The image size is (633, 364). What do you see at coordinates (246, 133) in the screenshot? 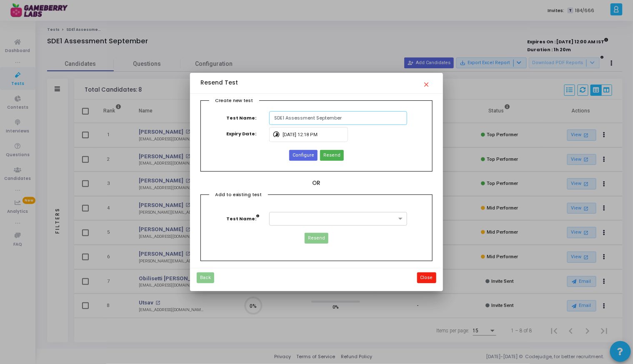
I see `label: Expiry Date:` at bounding box center [246, 133].